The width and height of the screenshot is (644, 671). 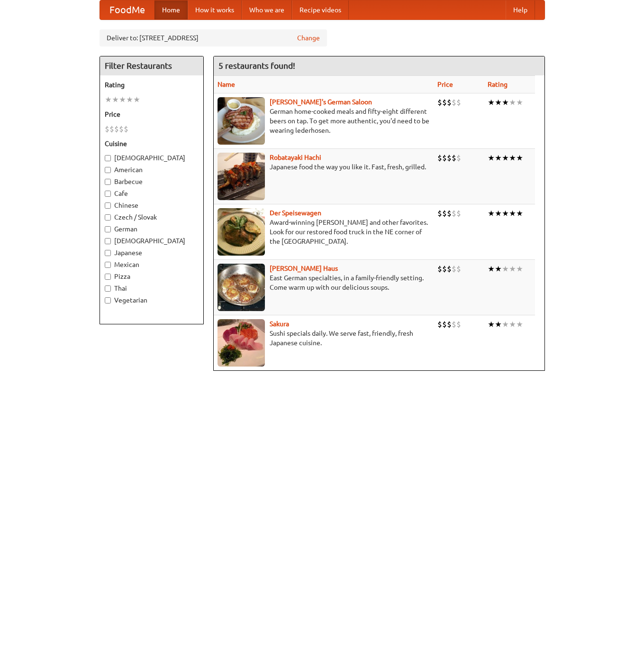 What do you see at coordinates (152, 300) in the screenshot?
I see `label: Vegetarian` at bounding box center [152, 300].